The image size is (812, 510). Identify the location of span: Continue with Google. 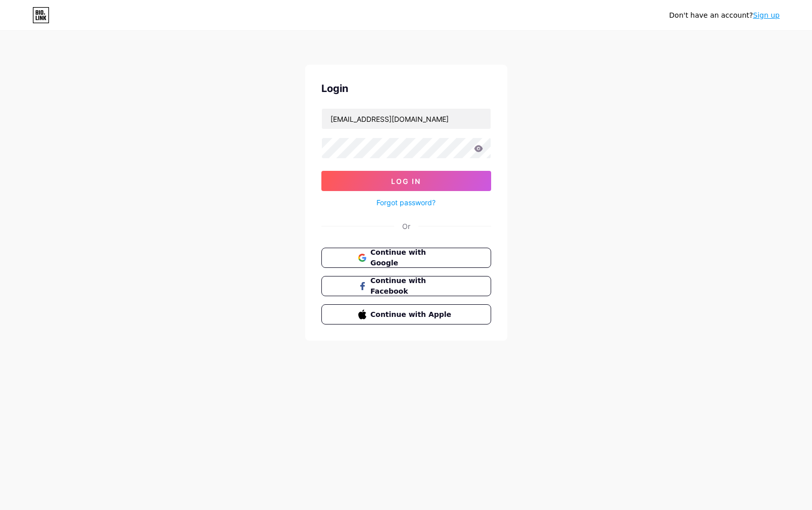
(412, 258).